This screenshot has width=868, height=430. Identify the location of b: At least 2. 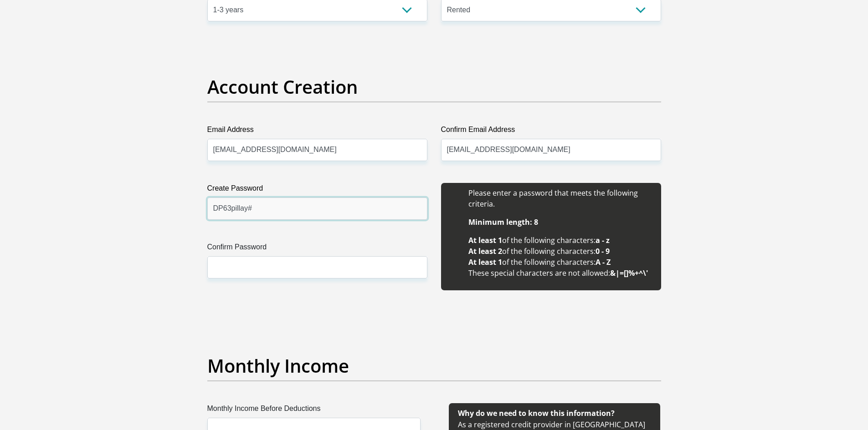
(485, 251).